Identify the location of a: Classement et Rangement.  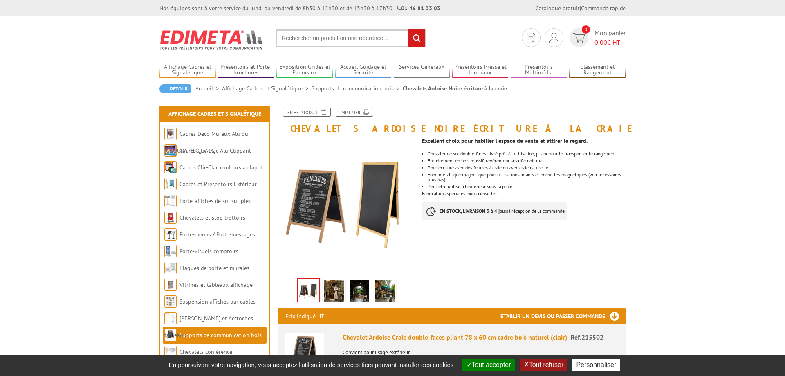
(597, 70).